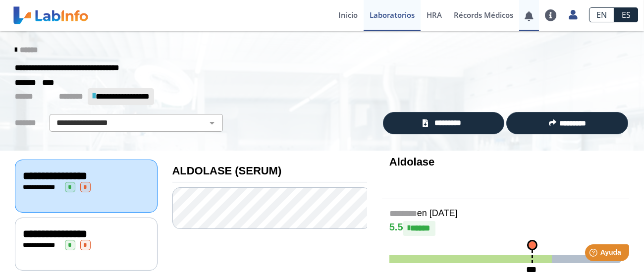 This screenshot has width=644, height=279. Describe the element at coordinates (55, 12) in the screenshot. I see `span: Ayuda` at that location.